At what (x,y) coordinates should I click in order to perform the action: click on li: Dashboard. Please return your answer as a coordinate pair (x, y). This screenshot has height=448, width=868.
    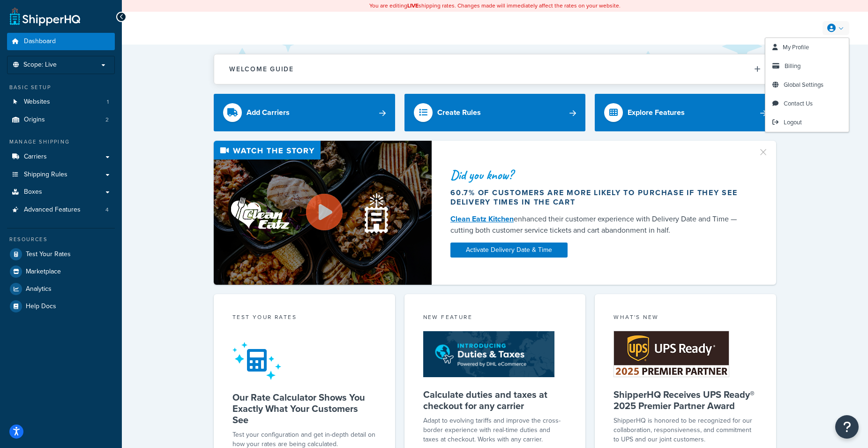
    Looking at the image, I should click on (61, 41).